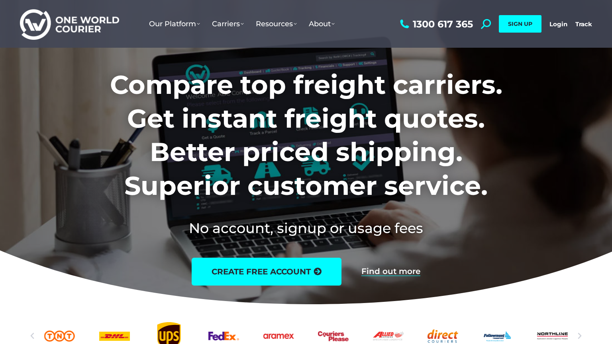  Describe the element at coordinates (520, 24) in the screenshot. I see `a: SIGN UP` at that location.